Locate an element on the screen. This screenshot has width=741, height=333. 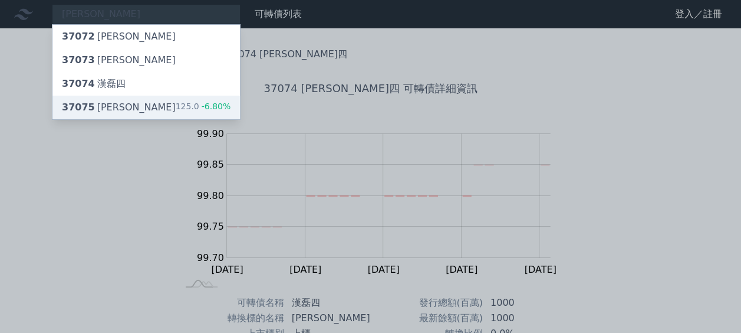
div: 125.0 is located at coordinates (203, 107).